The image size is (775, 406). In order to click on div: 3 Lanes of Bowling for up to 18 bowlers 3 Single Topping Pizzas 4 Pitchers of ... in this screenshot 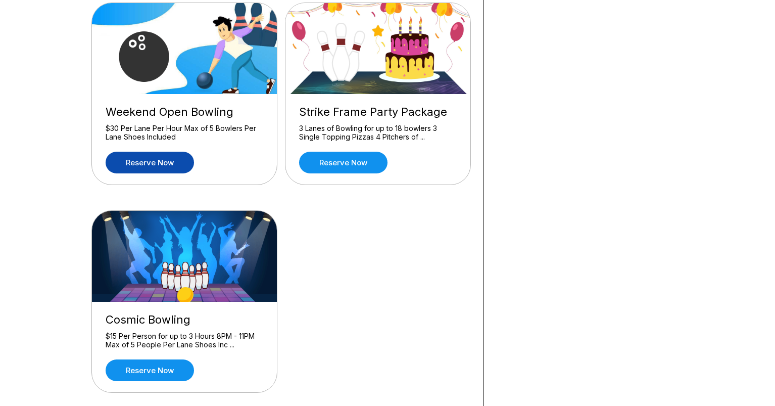, I will do `click(378, 132)`.